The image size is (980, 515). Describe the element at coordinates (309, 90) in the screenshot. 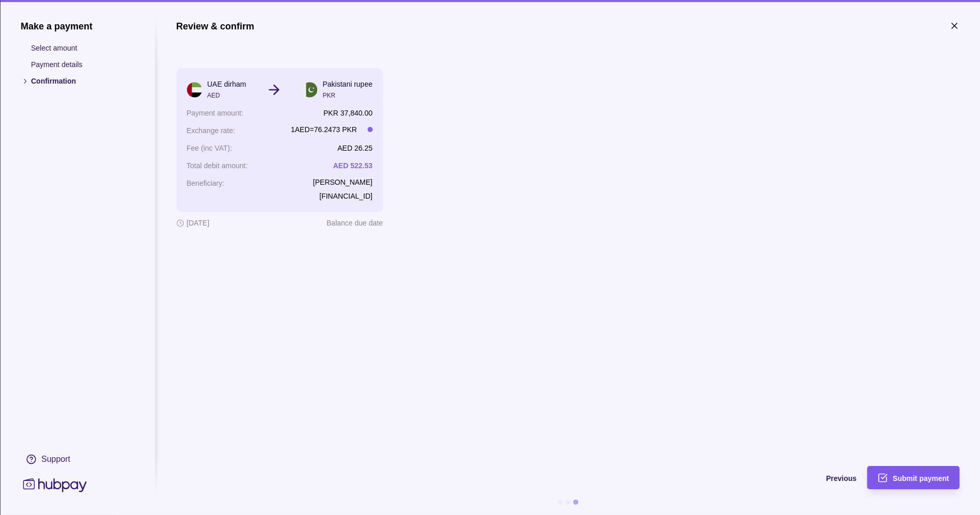

I see `img: pk` at that location.